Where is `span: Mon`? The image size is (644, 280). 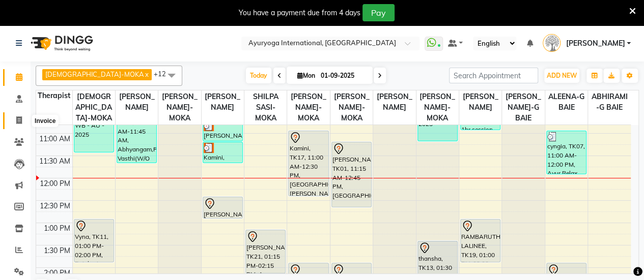
span: Mon is located at coordinates (306, 75).